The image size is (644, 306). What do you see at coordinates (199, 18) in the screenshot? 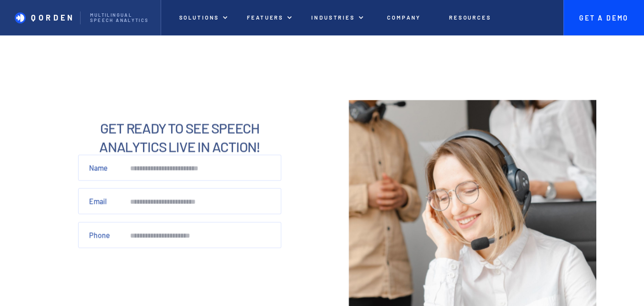
I see `p: Solutions` at bounding box center [199, 18].